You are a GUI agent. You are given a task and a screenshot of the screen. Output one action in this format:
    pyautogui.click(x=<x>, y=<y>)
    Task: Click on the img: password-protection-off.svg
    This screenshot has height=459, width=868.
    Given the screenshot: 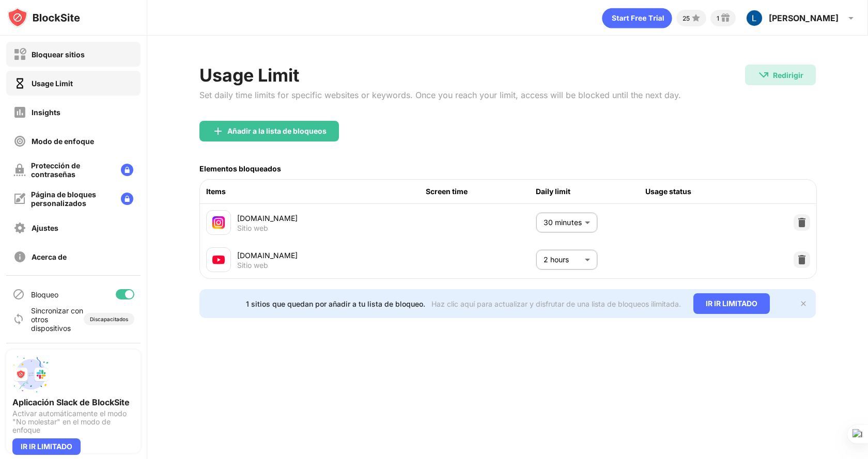 What is the action you would take?
    pyautogui.click(x=20, y=170)
    